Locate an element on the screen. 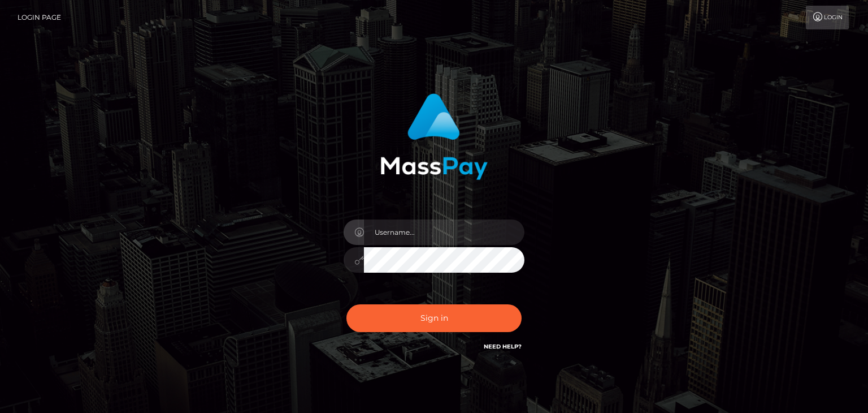 The image size is (868, 413). button: Sign in is located at coordinates (434, 318).